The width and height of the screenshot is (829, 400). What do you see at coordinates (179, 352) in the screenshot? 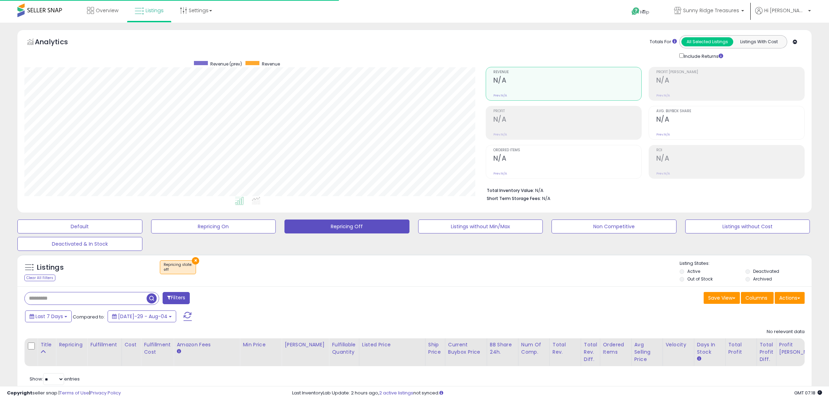
I see `small: Amazon Fees.` at bounding box center [179, 352].